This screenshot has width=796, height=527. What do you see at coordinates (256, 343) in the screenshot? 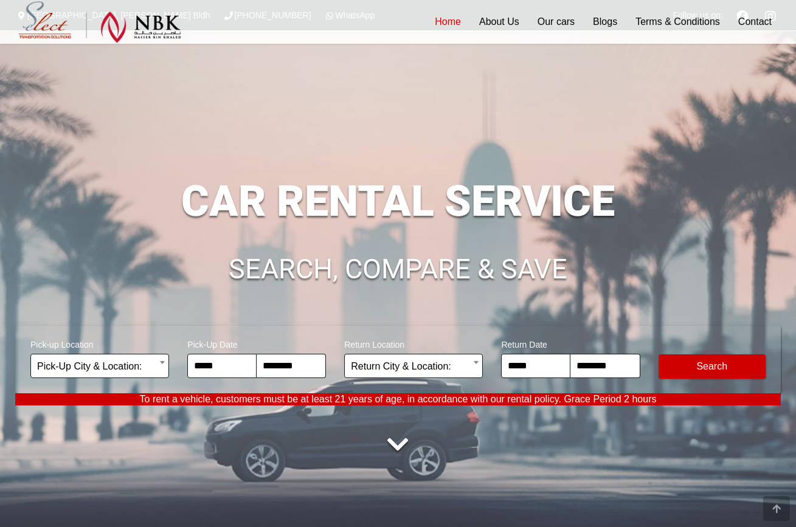
I see `span: Pick-Up Date` at bounding box center [256, 343].